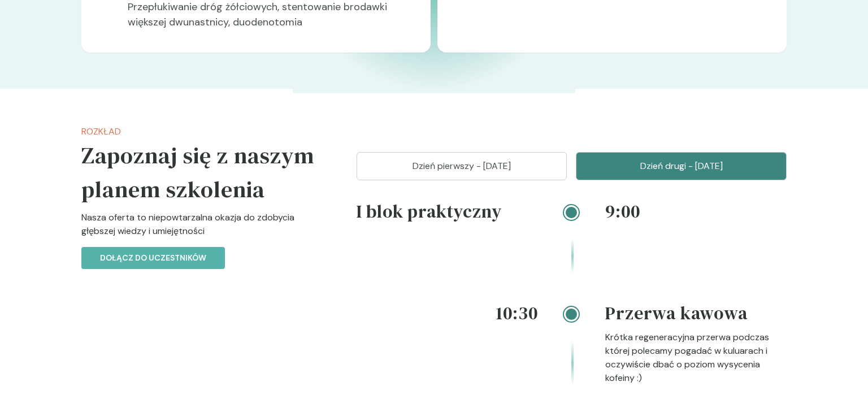 The height and width of the screenshot is (399, 868). I want to click on h4: I blok praktyczny, so click(447, 214).